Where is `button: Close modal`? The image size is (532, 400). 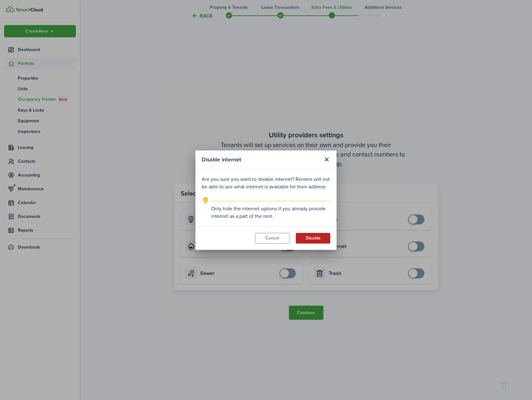 button: Close modal is located at coordinates (326, 160).